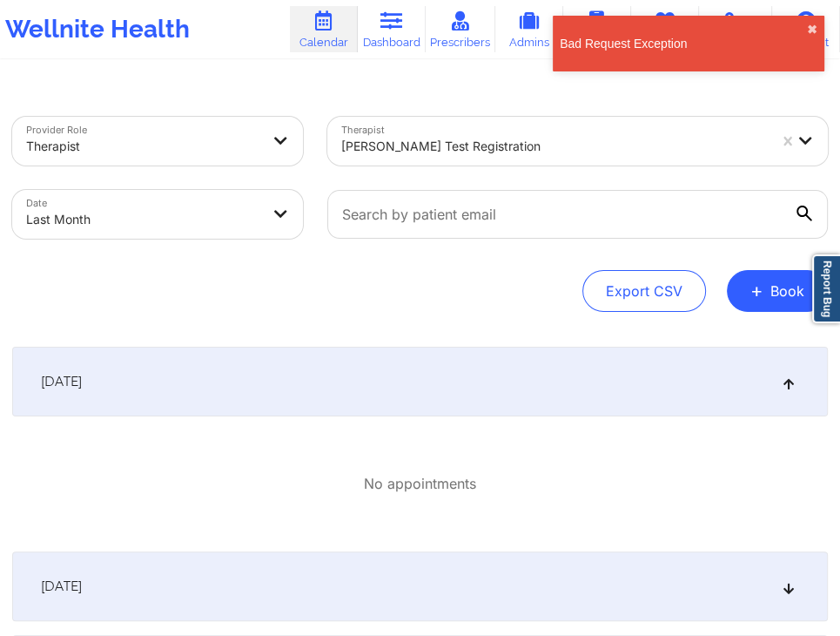 The image size is (840, 636). Describe the element at coordinates (665, 29) in the screenshot. I see `a: Therapists` at that location.